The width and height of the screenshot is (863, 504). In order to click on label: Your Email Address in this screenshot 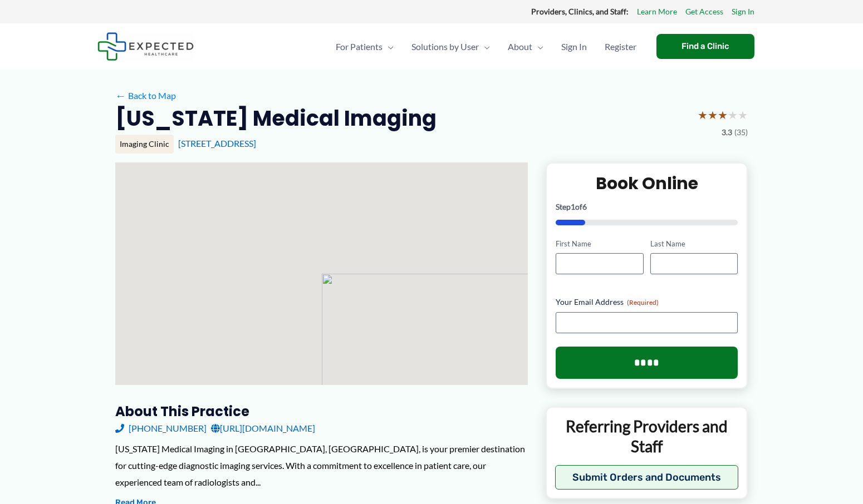, I will do `click(647, 302)`.